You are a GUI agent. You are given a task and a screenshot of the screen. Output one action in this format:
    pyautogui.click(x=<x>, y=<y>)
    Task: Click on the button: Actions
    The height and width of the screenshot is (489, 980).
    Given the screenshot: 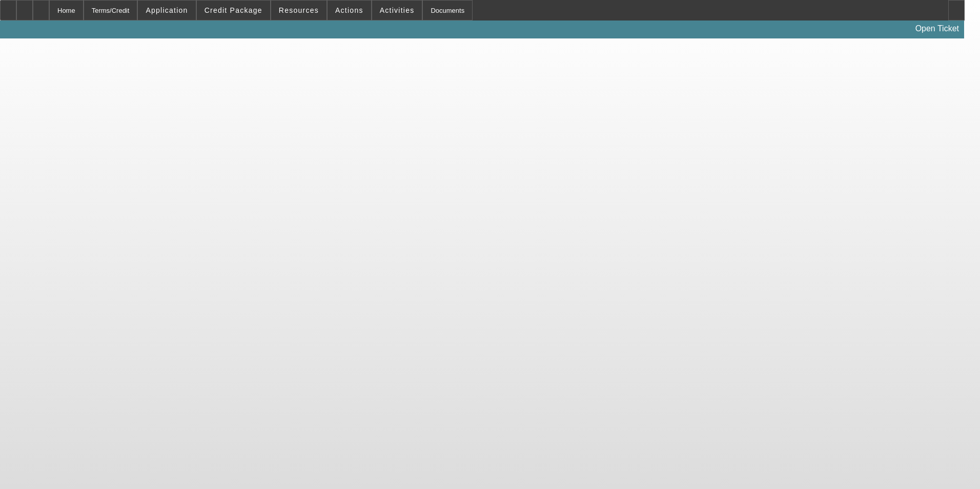 What is the action you would take?
    pyautogui.click(x=349, y=10)
    